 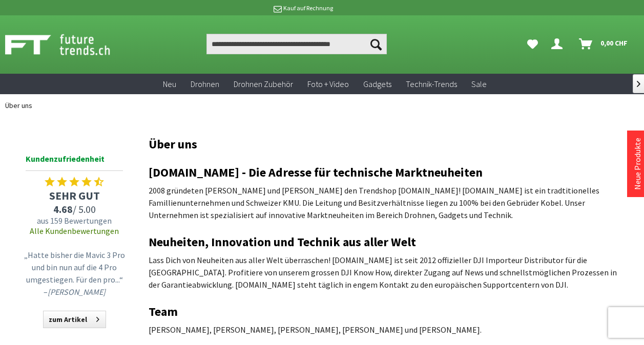 What do you see at coordinates (431, 84) in the screenshot?
I see `span: Technik-Trends` at bounding box center [431, 84].